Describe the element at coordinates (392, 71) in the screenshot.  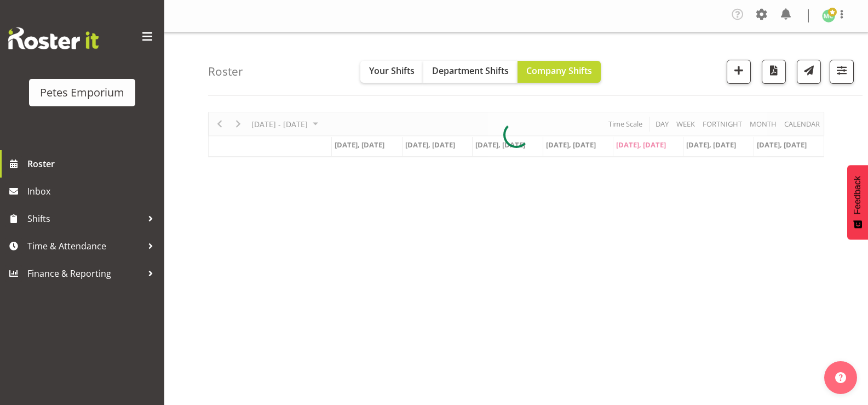
I see `span: Your Shifts` at that location.